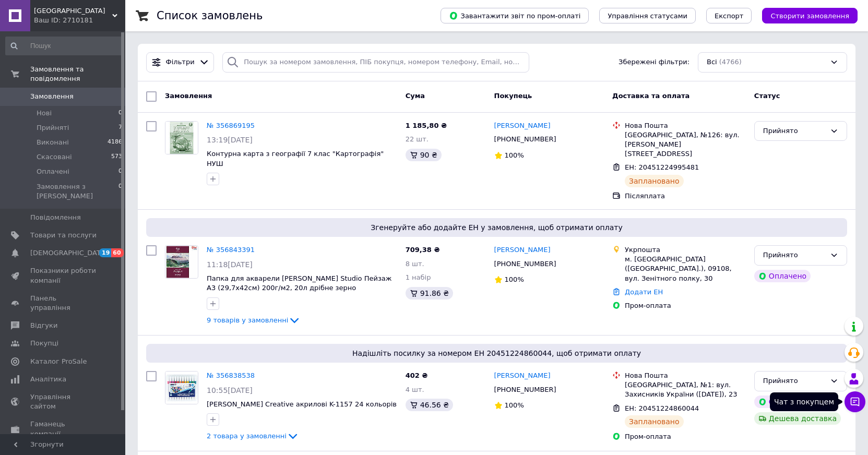 The image size is (868, 455). What do you see at coordinates (729, 15) in the screenshot?
I see `span: Експорт` at bounding box center [729, 15].